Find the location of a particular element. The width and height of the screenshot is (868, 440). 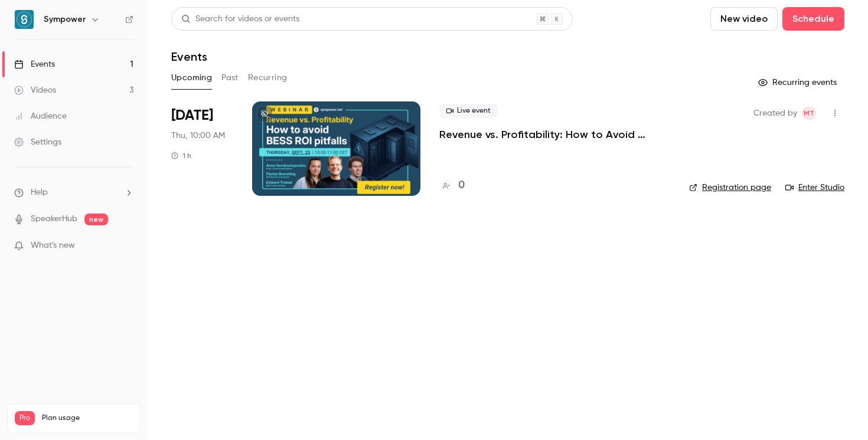

div: Sep 25 Thu, 10:00 AM (Europe/Amsterdam) is located at coordinates (202, 149).